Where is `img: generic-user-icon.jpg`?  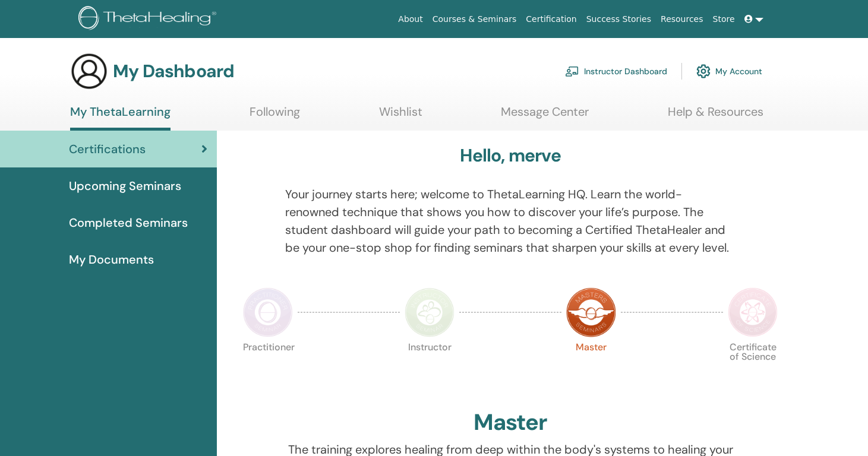
img: generic-user-icon.jpg is located at coordinates (89, 72).